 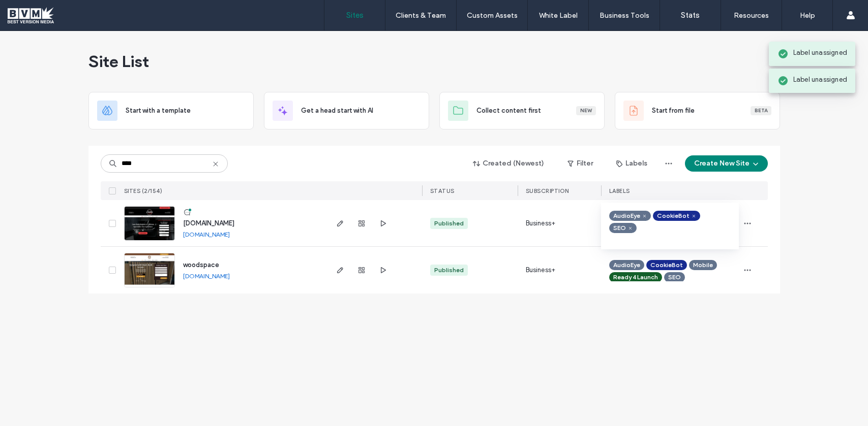 I want to click on span: Site List, so click(x=119, y=61).